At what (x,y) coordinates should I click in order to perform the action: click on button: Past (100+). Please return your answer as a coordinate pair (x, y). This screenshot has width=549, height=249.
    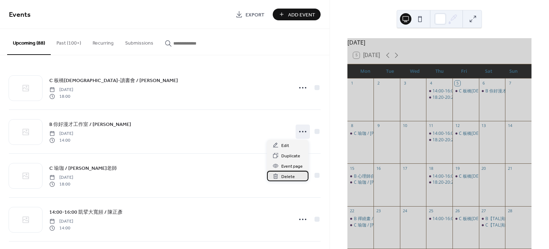
    Looking at the image, I should click on (69, 41).